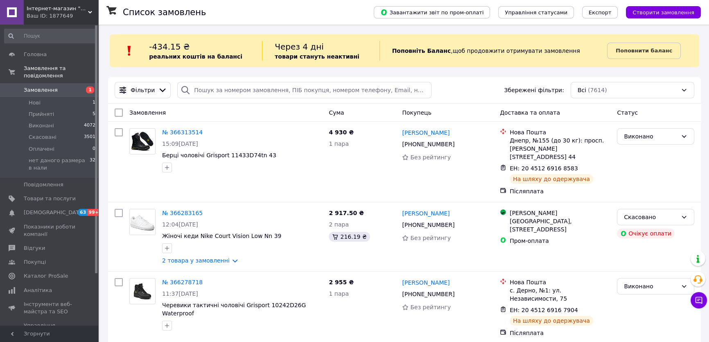 Image resolution: width=709 pixels, height=342 pixels. What do you see at coordinates (422, 51) in the screenshot?
I see `b: Поповніть Баланс` at bounding box center [422, 51].